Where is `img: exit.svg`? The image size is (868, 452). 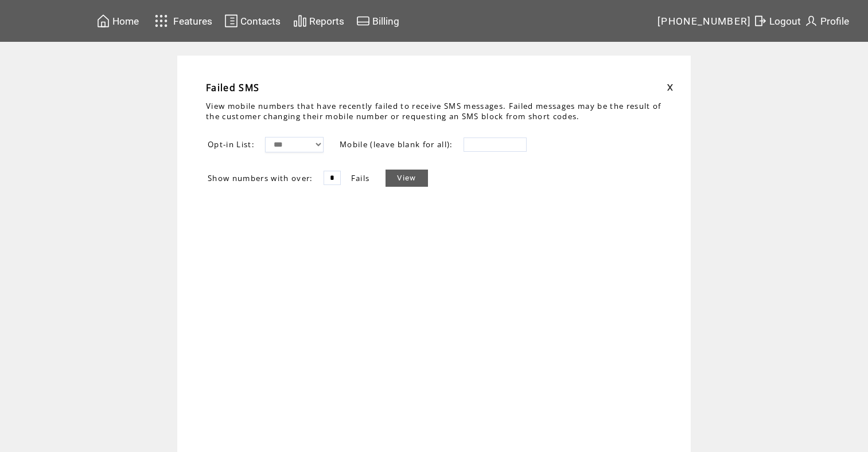 img: exit.svg is located at coordinates (760, 21).